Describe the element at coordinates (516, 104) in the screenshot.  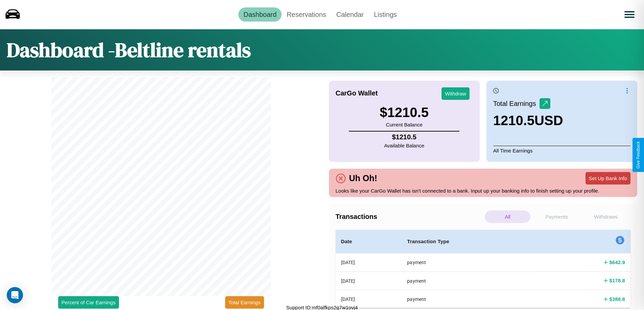
I see `p: Total Earnings` at that location.